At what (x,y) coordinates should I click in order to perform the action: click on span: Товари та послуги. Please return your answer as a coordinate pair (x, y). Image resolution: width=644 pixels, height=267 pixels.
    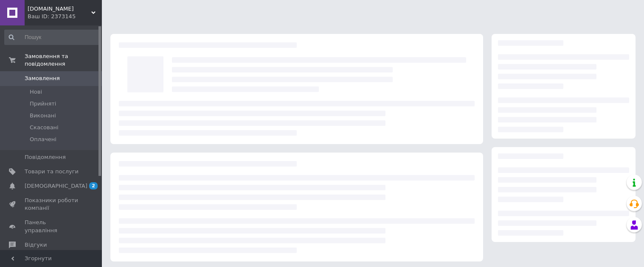
    Looking at the image, I should click on (51, 171).